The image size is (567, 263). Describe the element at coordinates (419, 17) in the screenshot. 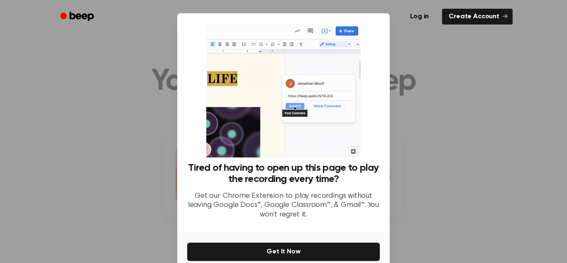

I see `a: Log in` at that location.